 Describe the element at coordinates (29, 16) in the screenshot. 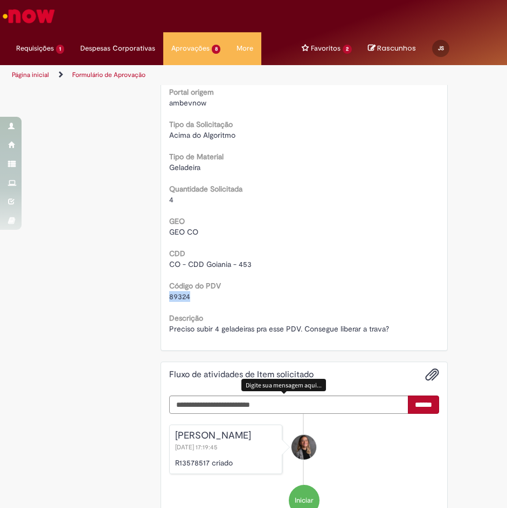

I see `img: ServiceNow` at that location.